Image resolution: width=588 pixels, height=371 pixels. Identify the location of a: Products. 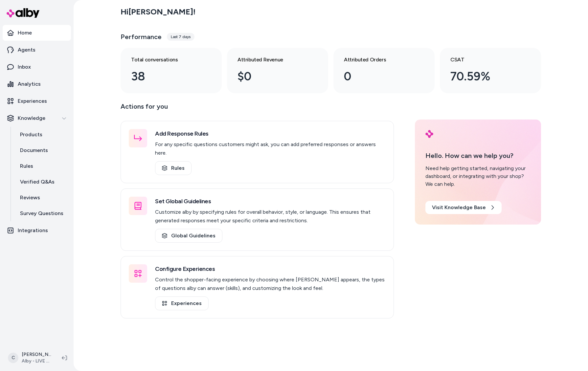
(42, 135).